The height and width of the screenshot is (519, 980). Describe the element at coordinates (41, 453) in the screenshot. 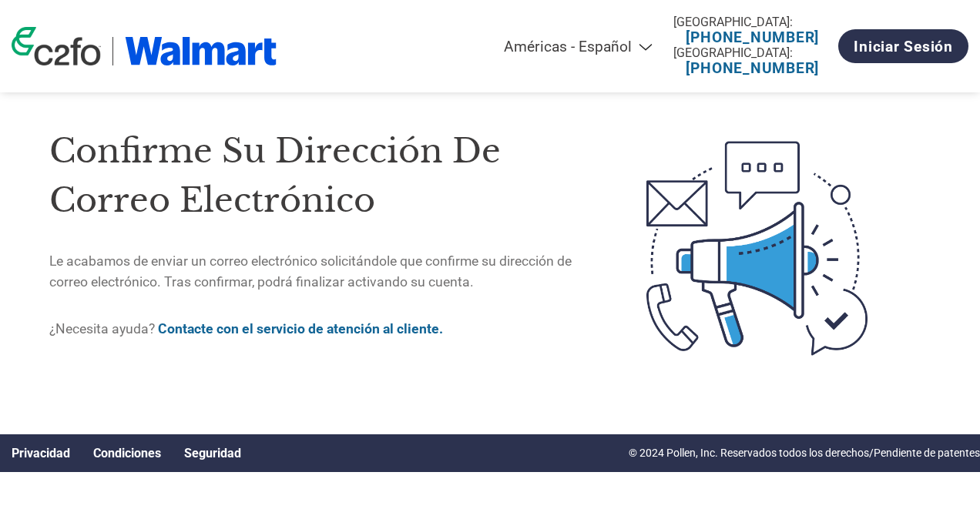

I see `a: Privacidad` at that location.